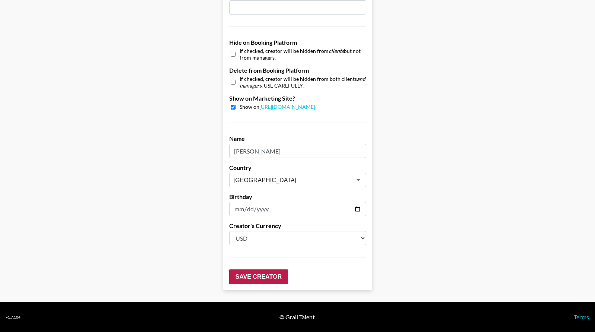 Image resolution: width=595 pixels, height=332 pixels. I want to click on input: Save Creator, so click(259, 277).